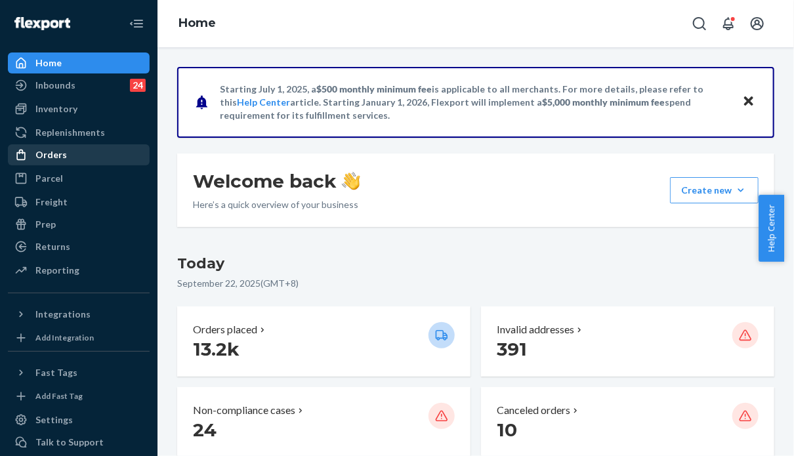  I want to click on div: Add Fast Tag, so click(59, 396).